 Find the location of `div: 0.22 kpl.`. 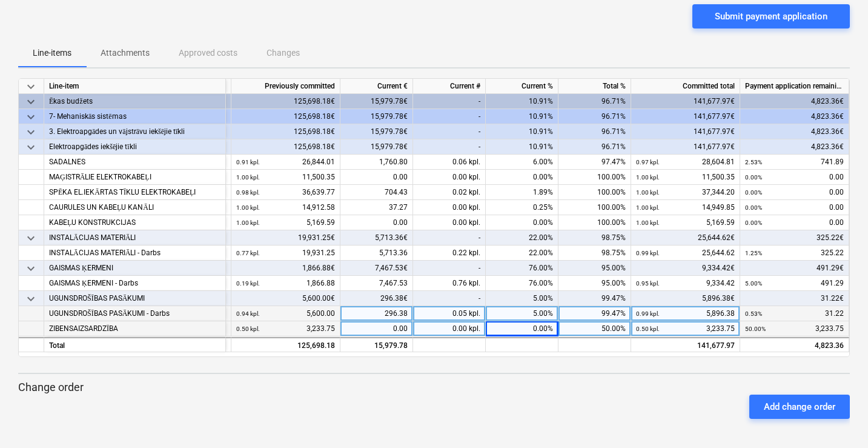

div: 0.22 kpl. is located at coordinates (449, 253).